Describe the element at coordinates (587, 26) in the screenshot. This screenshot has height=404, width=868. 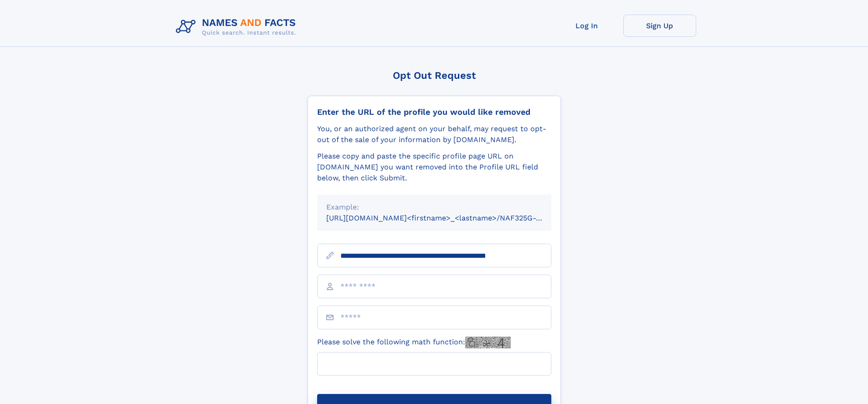
I see `a: Log In` at that location.